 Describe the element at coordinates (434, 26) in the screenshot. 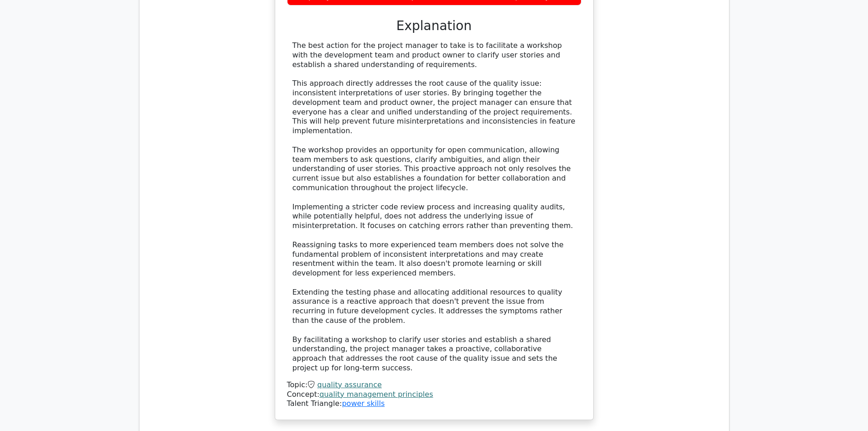

I see `h3: Explanation` at that location.